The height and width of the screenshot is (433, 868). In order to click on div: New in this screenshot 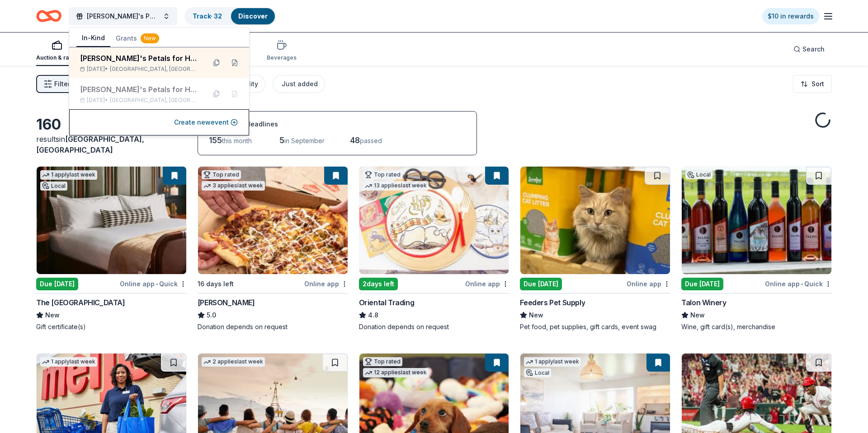, I will do `click(150, 38)`.